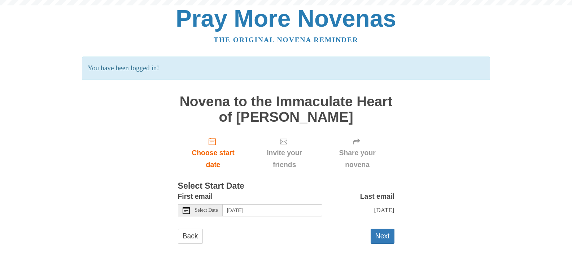 The image size is (572, 269). What do you see at coordinates (382, 236) in the screenshot?
I see `button: Next` at bounding box center [382, 236].